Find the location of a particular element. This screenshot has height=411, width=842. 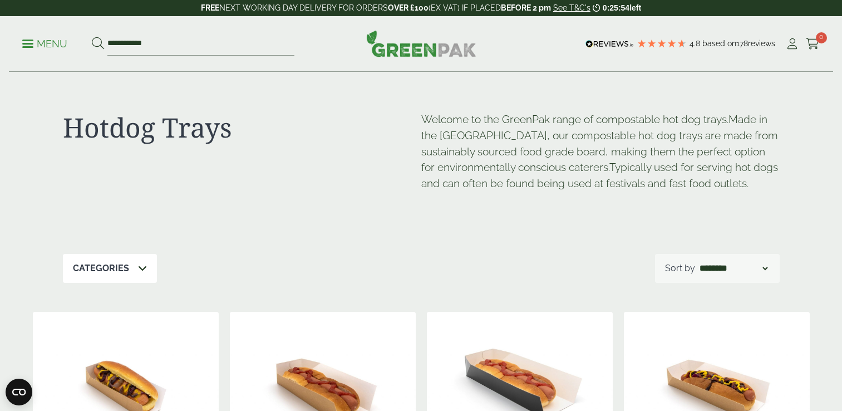

button: Open CMP widget is located at coordinates (19, 392).